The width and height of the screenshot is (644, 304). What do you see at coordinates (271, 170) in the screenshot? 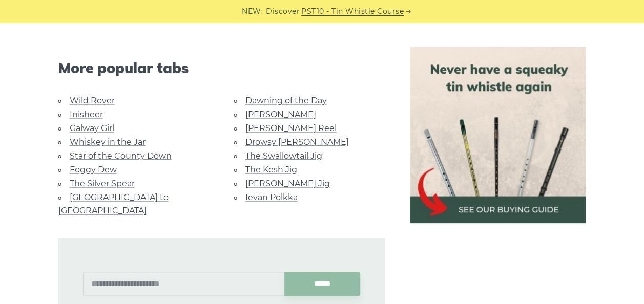
I see `a: The Kesh Jig` at bounding box center [271, 170].